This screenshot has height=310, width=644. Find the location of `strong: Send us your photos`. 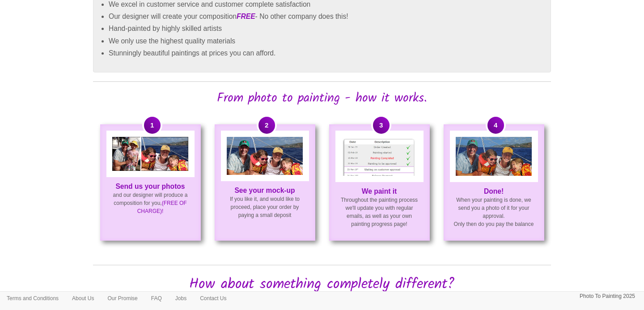

strong: Send us your photos is located at coordinates (150, 186).